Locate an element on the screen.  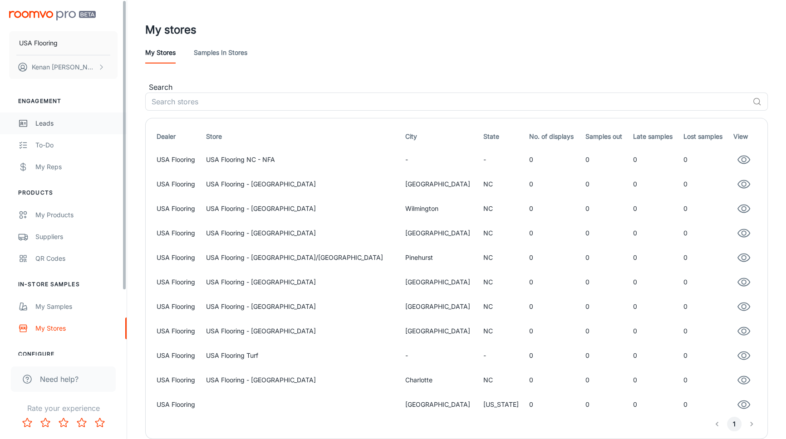
th: Lost samples is located at coordinates (705, 137).